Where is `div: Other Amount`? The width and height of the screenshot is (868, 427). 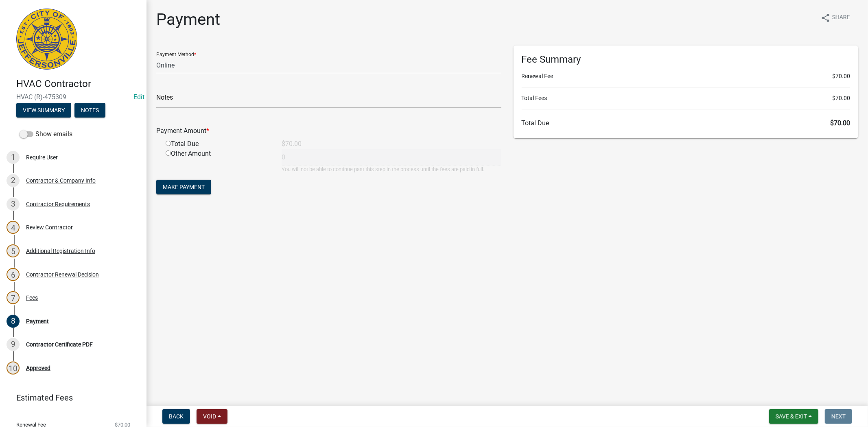
div: Other Amount is located at coordinates (217, 161).